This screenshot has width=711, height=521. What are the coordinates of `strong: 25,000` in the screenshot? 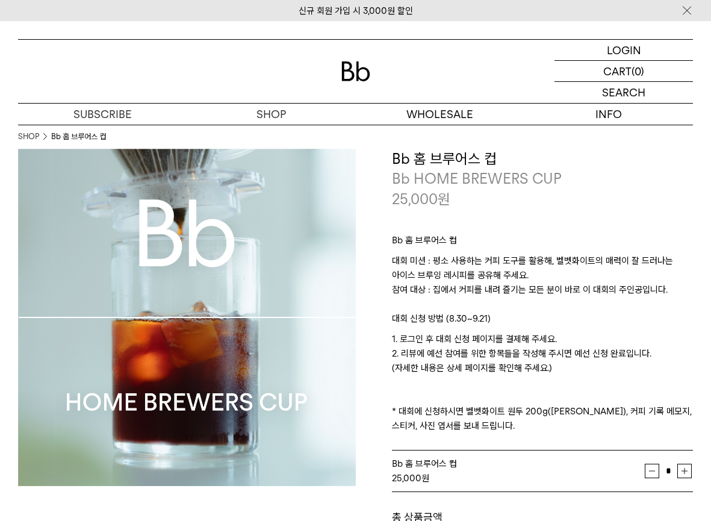 It's located at (406, 478).